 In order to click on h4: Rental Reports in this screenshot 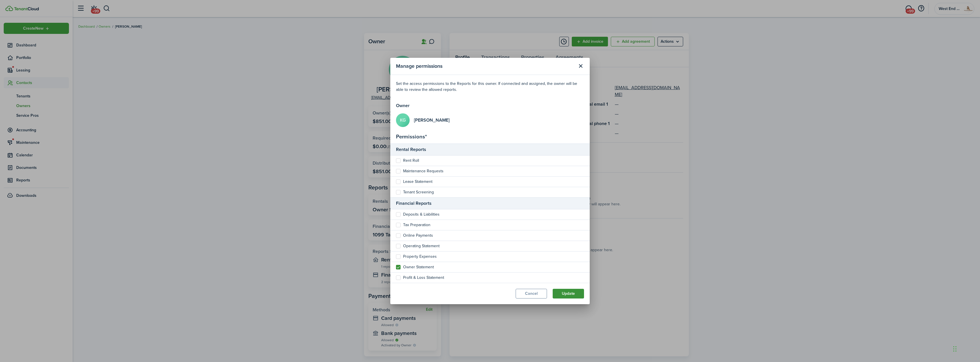, I will do `click(490, 149)`.